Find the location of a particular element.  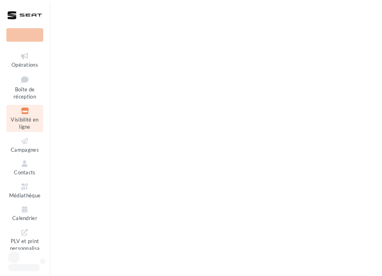

a: Campagnes is located at coordinates (25, 144).